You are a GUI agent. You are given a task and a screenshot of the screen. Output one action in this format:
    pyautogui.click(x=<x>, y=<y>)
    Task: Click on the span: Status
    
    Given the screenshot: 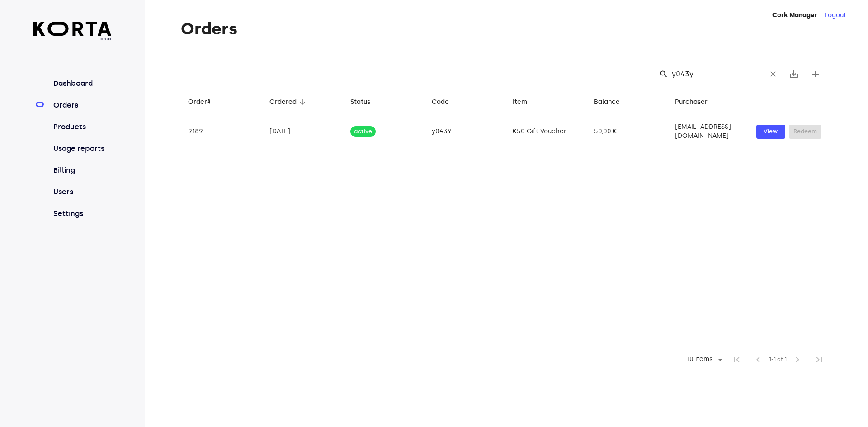 What is the action you would take?
    pyautogui.click(x=366, y=102)
    